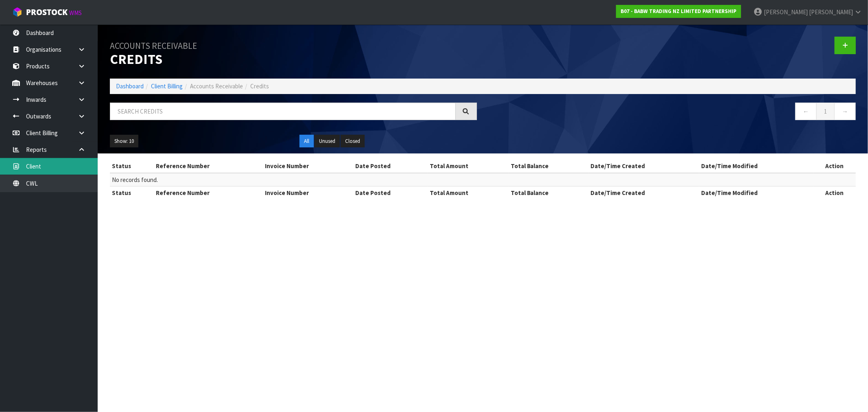  I want to click on button: Unused, so click(327, 141).